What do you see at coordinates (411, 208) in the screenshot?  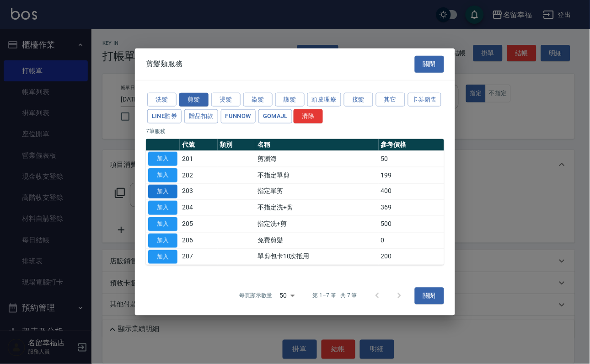 I see `td: 369` at bounding box center [411, 208].